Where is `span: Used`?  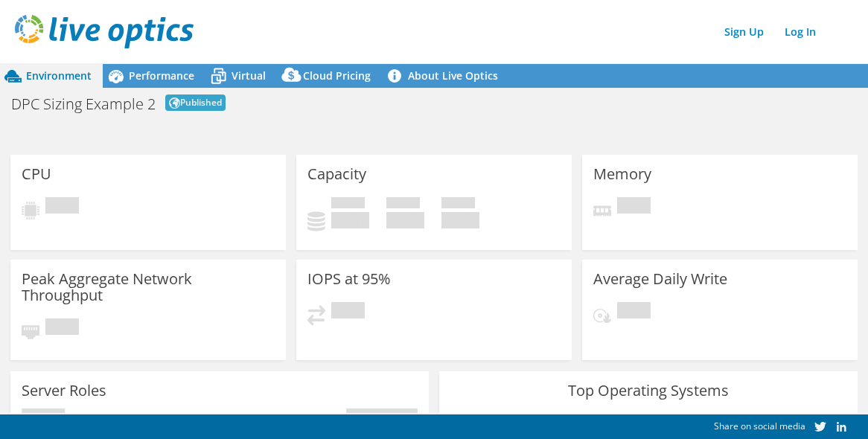
span: Used is located at coordinates (348, 205).